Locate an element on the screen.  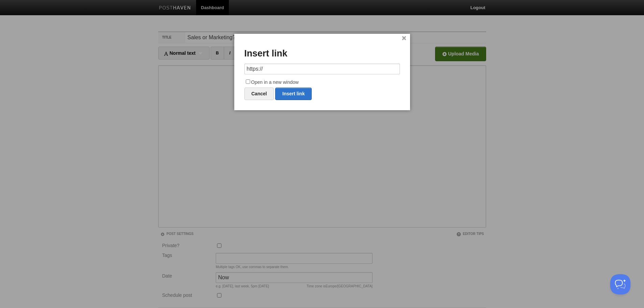
h3: Insert link is located at coordinates (322, 54).